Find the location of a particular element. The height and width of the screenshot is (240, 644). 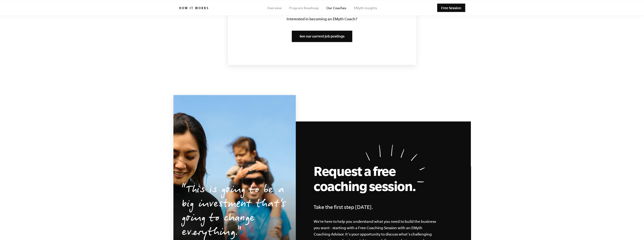

p: This is going to be a big investment that’s going to change everything. is located at coordinates (234, 212).